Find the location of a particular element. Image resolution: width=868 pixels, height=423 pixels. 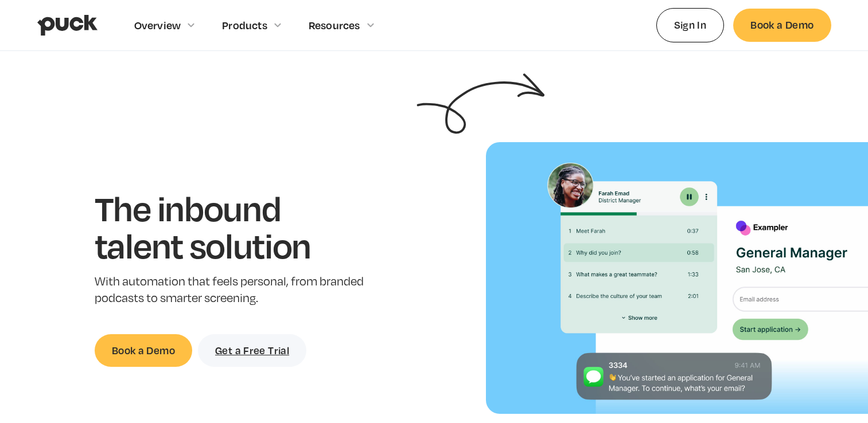

a: Get a Free Trial is located at coordinates (252, 351).